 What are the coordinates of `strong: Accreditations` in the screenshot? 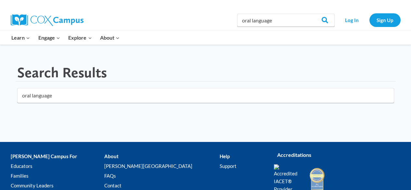 It's located at (294, 155).